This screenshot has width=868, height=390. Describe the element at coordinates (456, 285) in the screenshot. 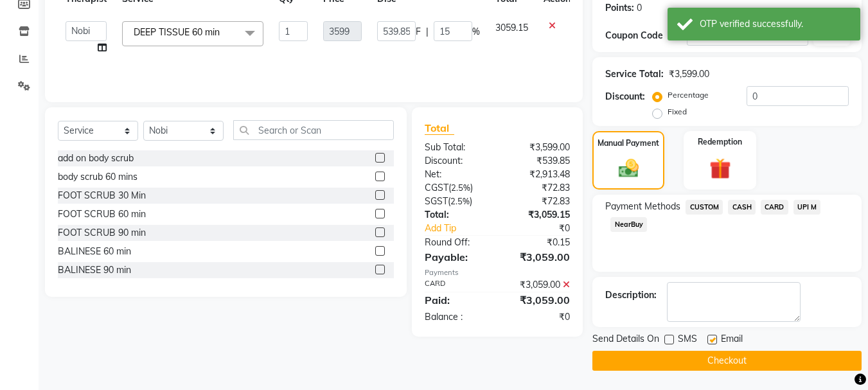

I see `div: CARD` at that location.